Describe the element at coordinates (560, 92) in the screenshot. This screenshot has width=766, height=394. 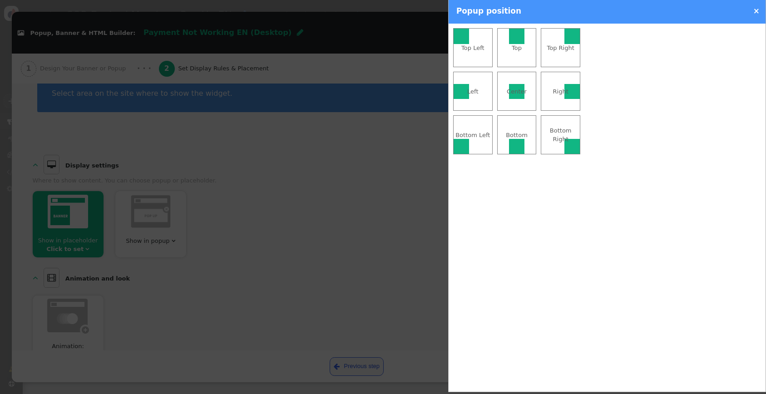
I see `div: Right` at that location.